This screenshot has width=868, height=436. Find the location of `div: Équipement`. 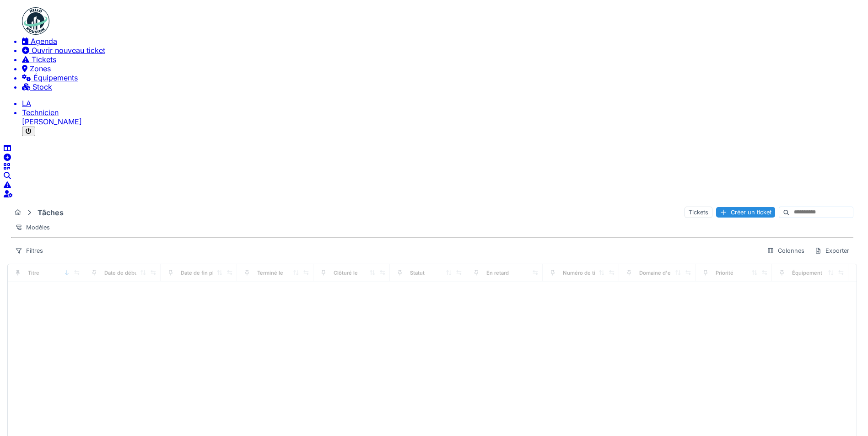

div: Équipement is located at coordinates (807, 273).